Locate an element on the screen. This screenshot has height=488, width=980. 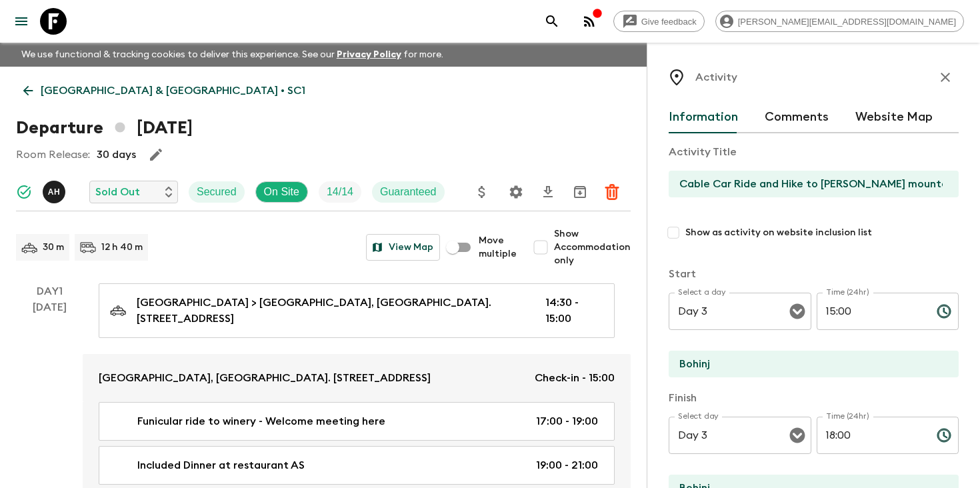
p: 14:30 - 15:00 is located at coordinates (572, 311).